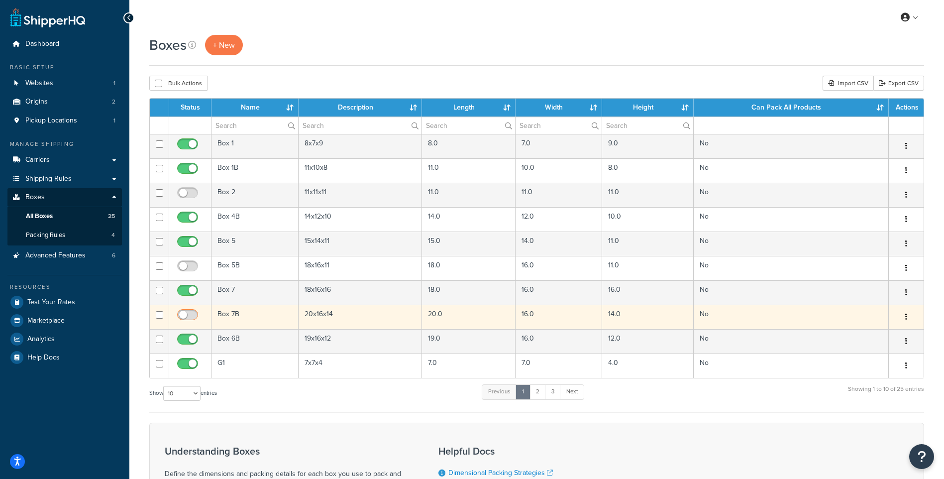 The height and width of the screenshot is (479, 944). I want to click on td: 10.0, so click(648, 219).